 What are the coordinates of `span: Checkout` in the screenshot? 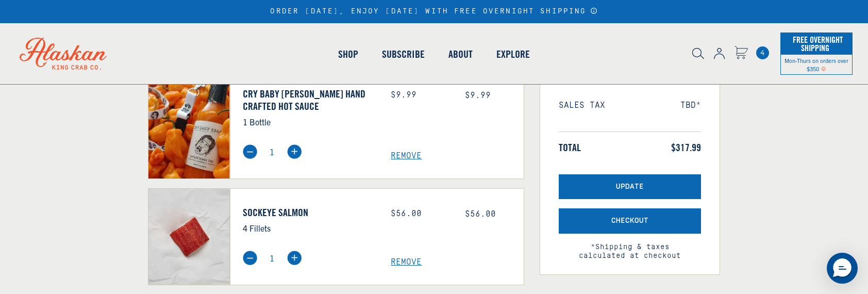 It's located at (630, 221).